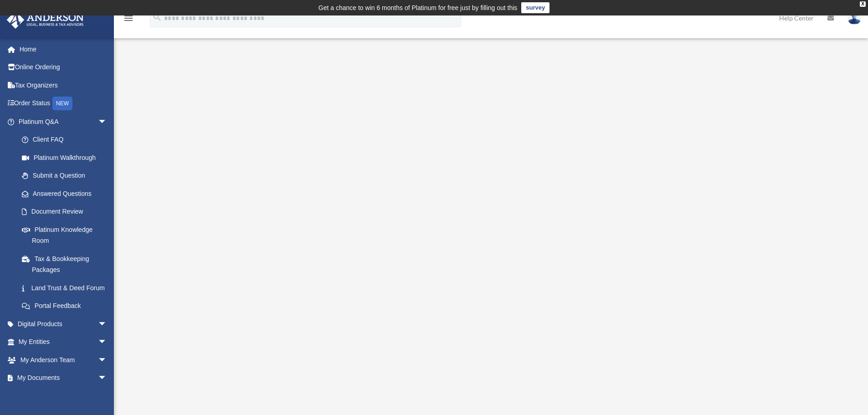 Image resolution: width=868 pixels, height=415 pixels. Describe the element at coordinates (67, 264) in the screenshot. I see `a: Tax & Bookkeeping Packages` at that location.